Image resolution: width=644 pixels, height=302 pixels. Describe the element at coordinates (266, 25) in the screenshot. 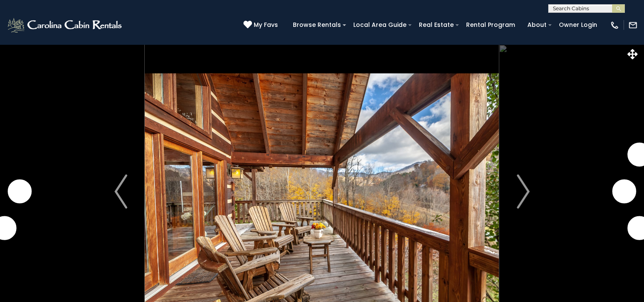

I see `span: My Favs` at that location.